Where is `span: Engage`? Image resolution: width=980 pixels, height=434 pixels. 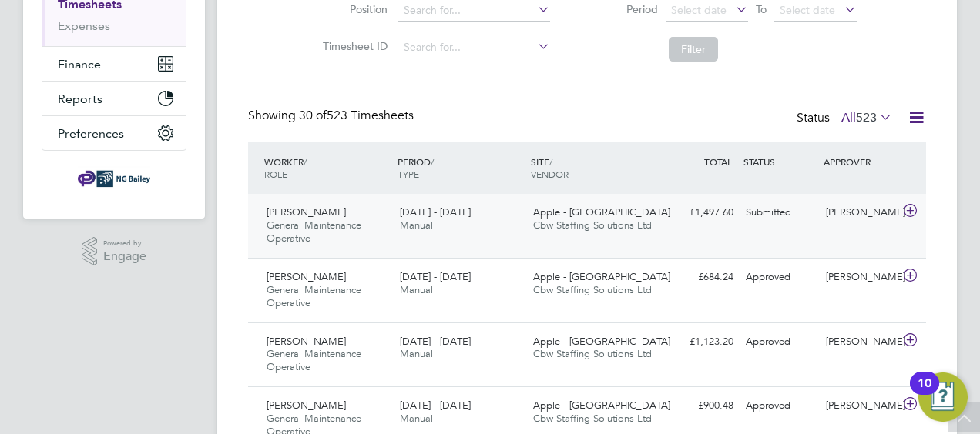
span: Engage is located at coordinates (125, 256).